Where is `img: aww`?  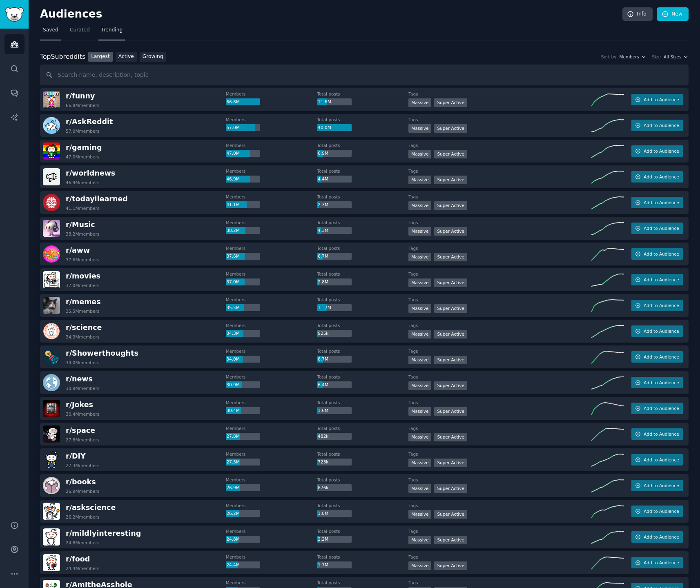
img: aww is located at coordinates (52, 254).